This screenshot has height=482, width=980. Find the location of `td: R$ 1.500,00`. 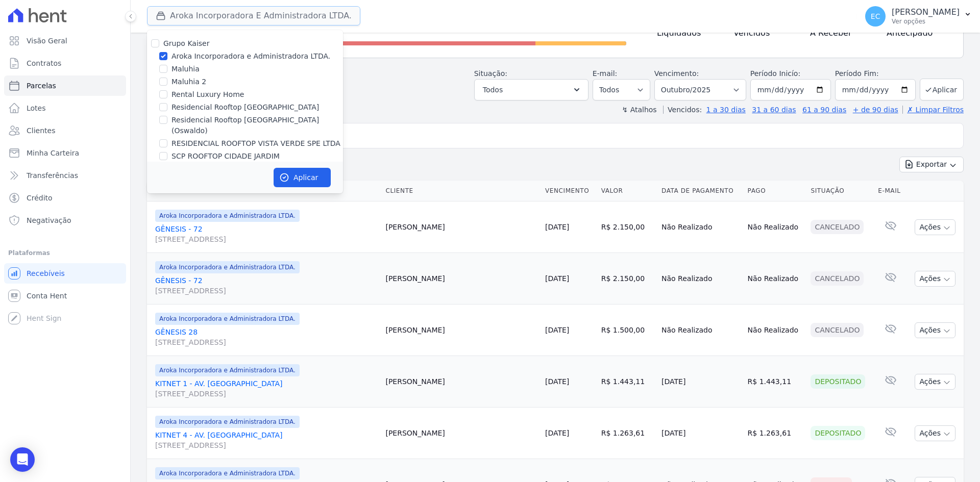

td: R$ 1.500,00 is located at coordinates (627, 330).